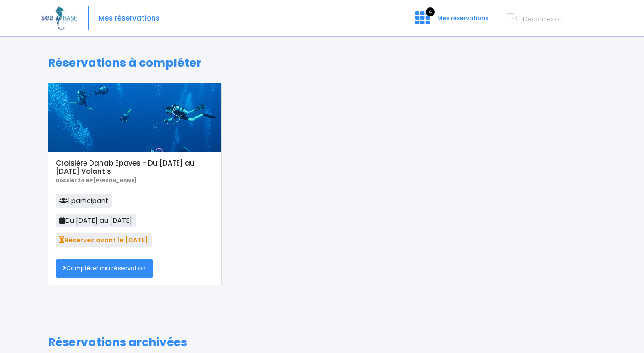 The height and width of the screenshot is (353, 644). What do you see at coordinates (104, 268) in the screenshot?
I see `a: Compléter ma réservation` at bounding box center [104, 268].